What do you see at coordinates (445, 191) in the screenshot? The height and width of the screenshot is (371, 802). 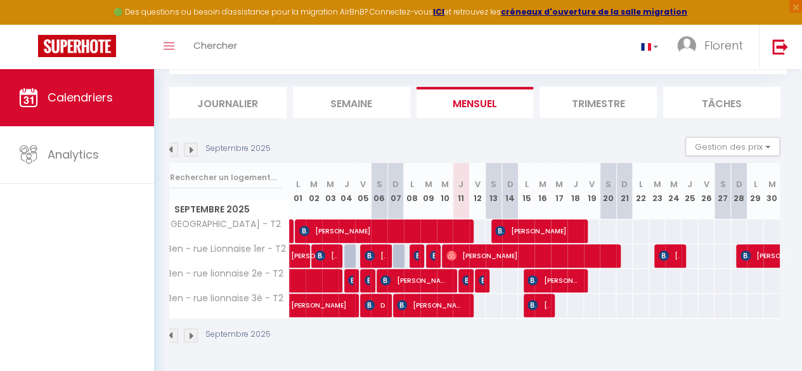 I see `th: 10` at bounding box center [445, 191].